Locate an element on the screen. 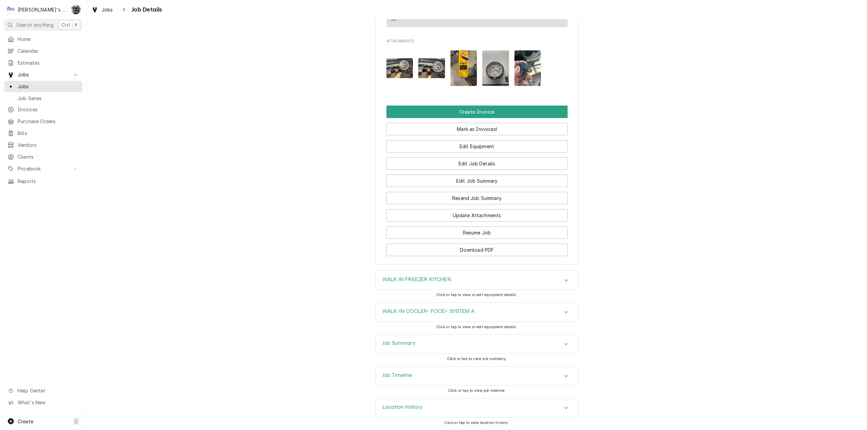 The width and height of the screenshot is (867, 430). h3: Job Timeline is located at coordinates (397, 376).